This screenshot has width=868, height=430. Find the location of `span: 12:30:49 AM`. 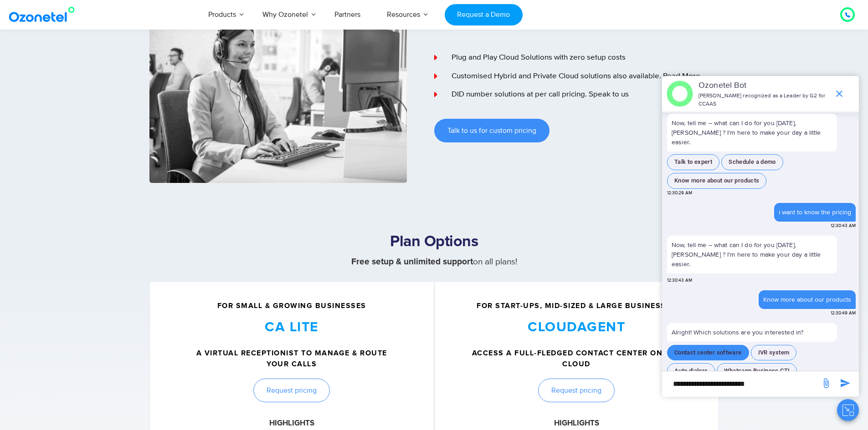

span: 12:30:49 AM is located at coordinates (843, 313).